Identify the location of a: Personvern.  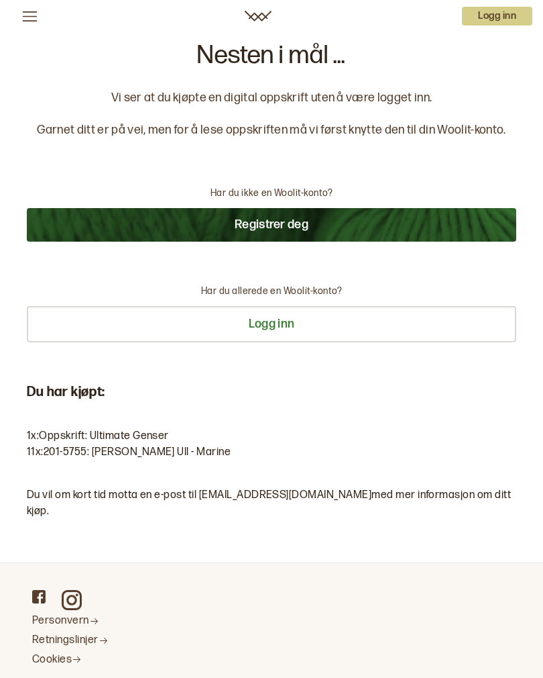
(258, 621).